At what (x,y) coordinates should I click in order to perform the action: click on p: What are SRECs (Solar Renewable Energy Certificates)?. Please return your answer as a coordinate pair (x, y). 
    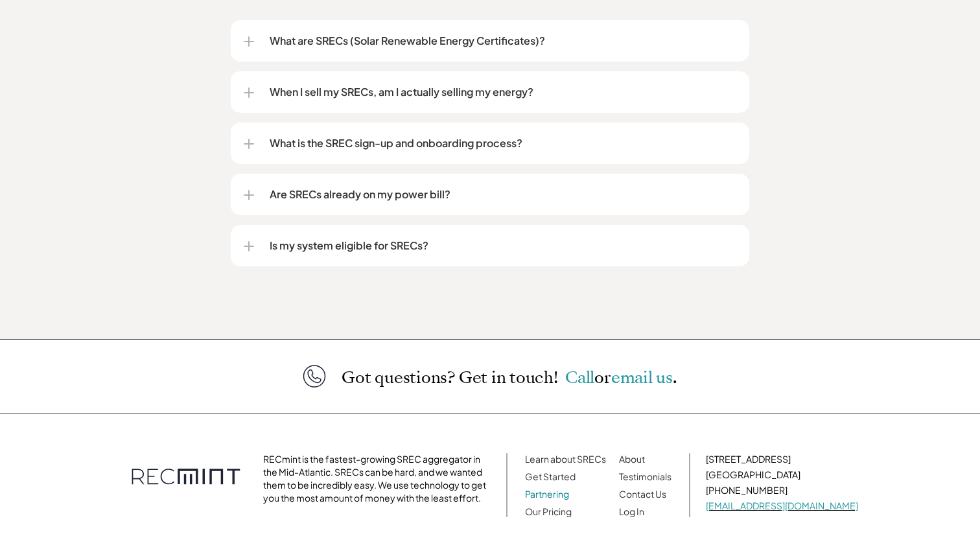
    Looking at the image, I should click on (503, 41).